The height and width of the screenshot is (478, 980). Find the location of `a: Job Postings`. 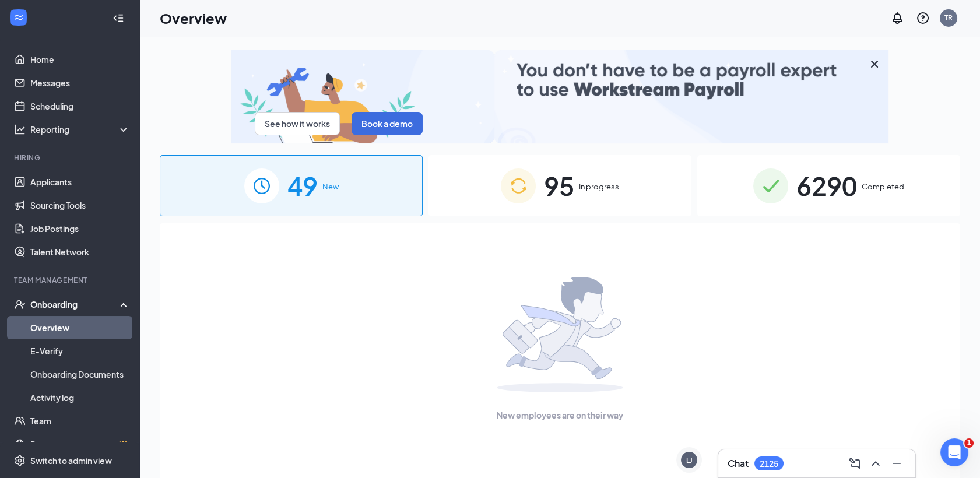

a: Job Postings is located at coordinates (80, 229).